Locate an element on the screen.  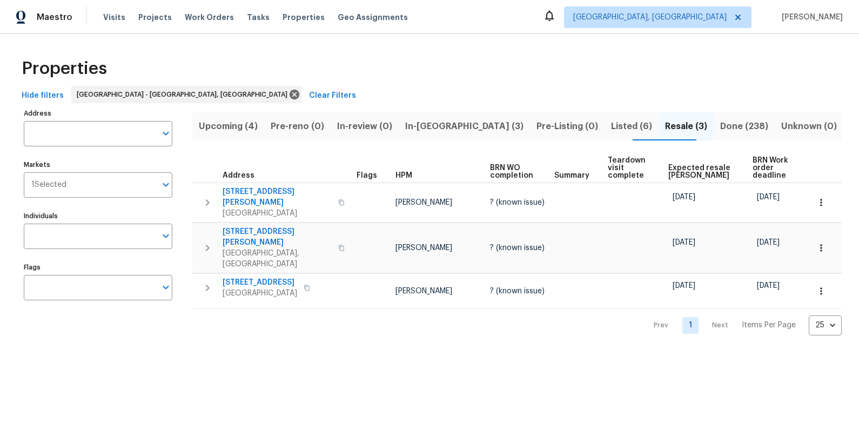
span: In-review (0) is located at coordinates (365, 126).